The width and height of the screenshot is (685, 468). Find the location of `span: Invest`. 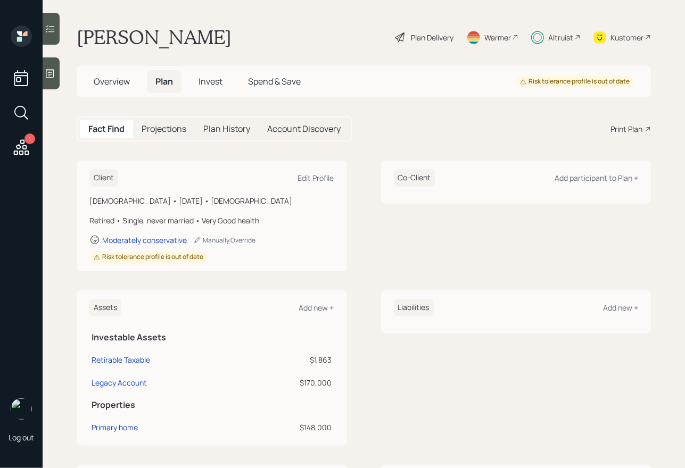

span: Invest is located at coordinates (210, 81).